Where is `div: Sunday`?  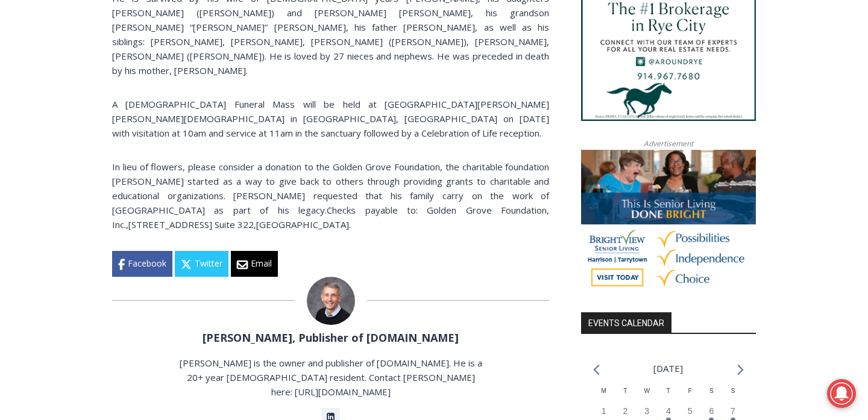 div: Sunday is located at coordinates (733, 396).